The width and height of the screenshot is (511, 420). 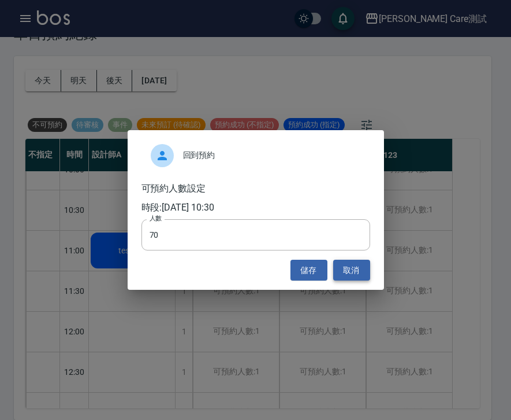 What do you see at coordinates (309, 270) in the screenshot?
I see `button: 儲存` at bounding box center [309, 270].